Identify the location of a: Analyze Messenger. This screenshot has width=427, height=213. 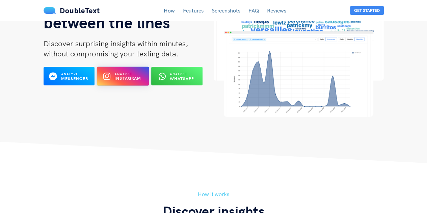
(69, 79).